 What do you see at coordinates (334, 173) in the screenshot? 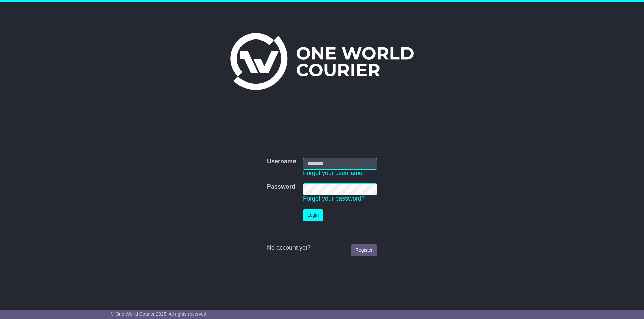
I see `a: Forgot your username?` at bounding box center [334, 173].